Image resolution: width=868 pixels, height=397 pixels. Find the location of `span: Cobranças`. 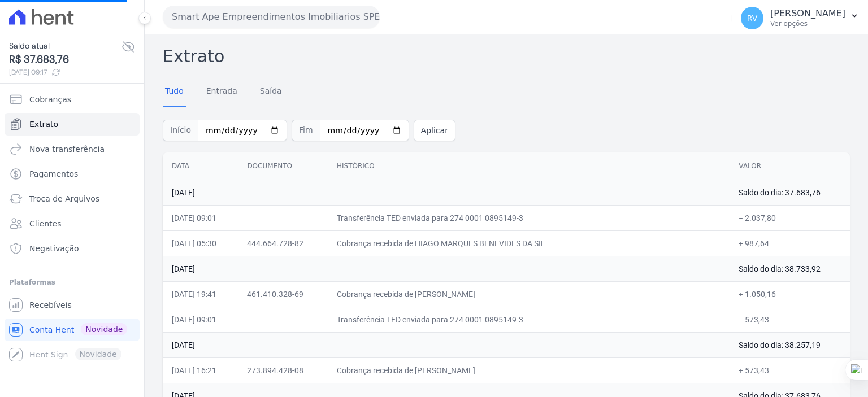

span: Cobranças is located at coordinates (50, 99).